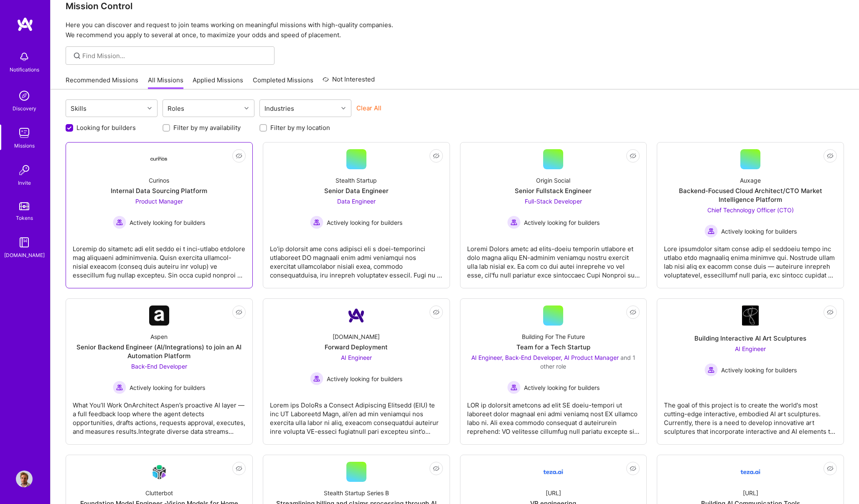 This screenshot has width=859, height=504. Describe the element at coordinates (77, 56) in the screenshot. I see `i: icon SearchGrey` at that location.